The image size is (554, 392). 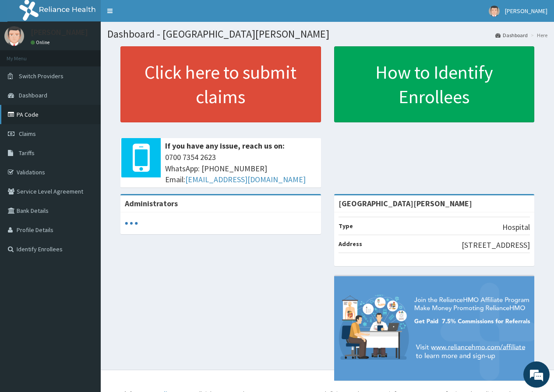 What do you see at coordinates (538, 35) in the screenshot?
I see `li: Here` at bounding box center [538, 35].